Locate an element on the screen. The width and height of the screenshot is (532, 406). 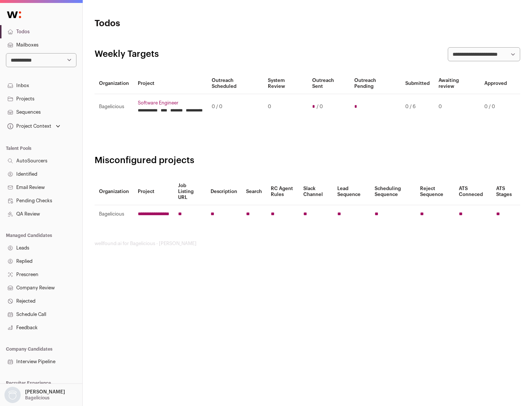
p: Bagelicious is located at coordinates (38, 398).